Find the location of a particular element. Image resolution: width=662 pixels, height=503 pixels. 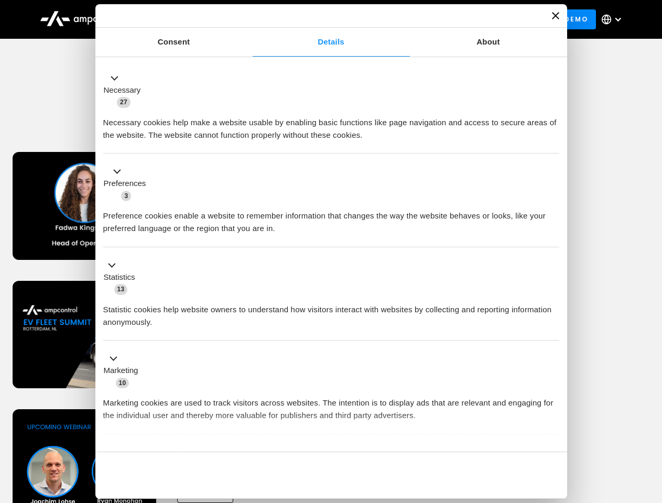

h1: Upcoming Webinars is located at coordinates (331, 118).